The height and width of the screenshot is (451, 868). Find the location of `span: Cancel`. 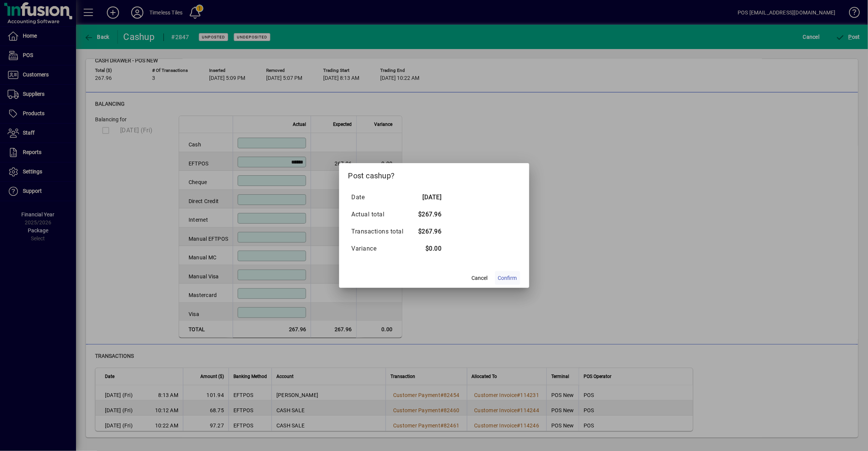

span: Cancel is located at coordinates (480, 278).